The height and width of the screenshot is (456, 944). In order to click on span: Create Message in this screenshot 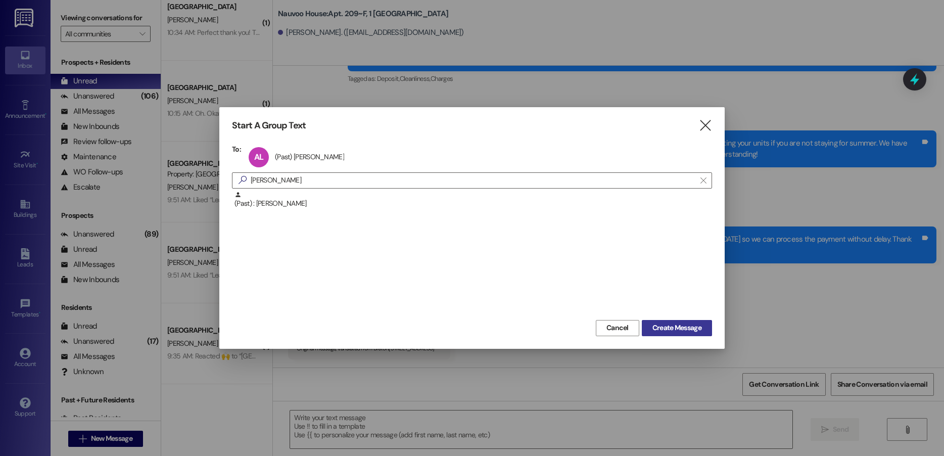, I will do `click(677, 327)`.